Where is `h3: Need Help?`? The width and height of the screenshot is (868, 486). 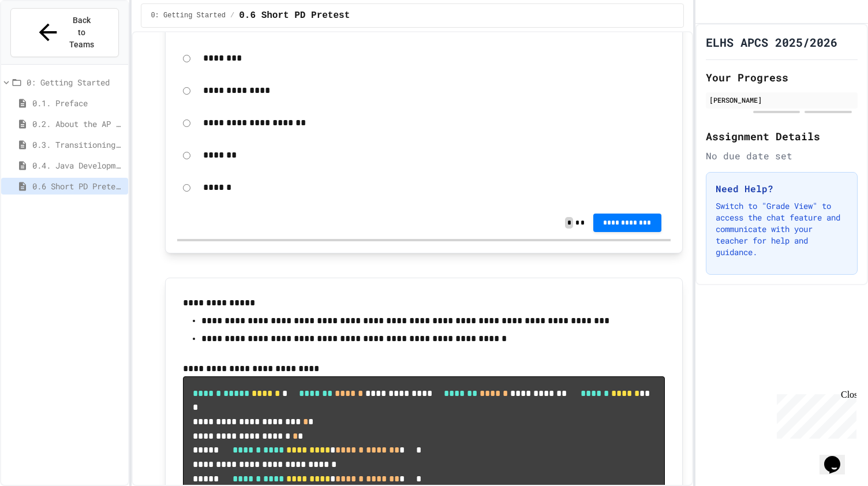
h3: Need Help? is located at coordinates (781, 188).